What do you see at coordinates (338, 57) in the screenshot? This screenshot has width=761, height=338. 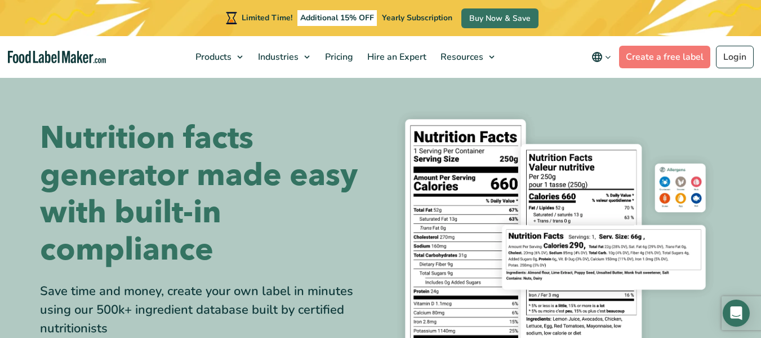 I see `span: Pricing` at bounding box center [338, 57].